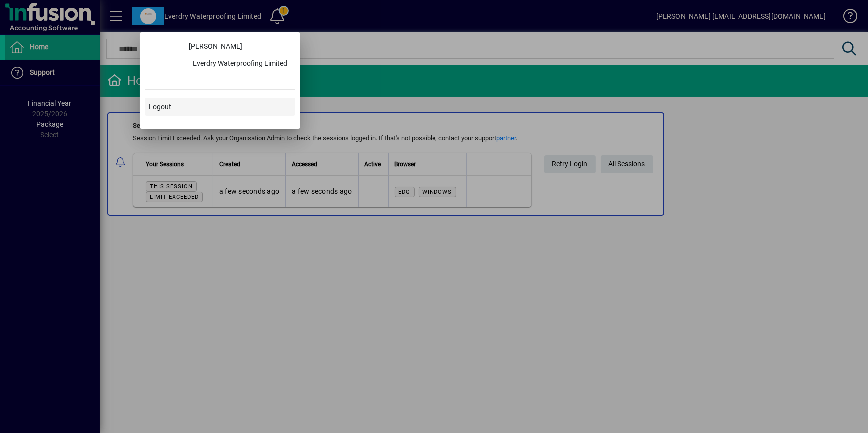 This screenshot has height=433, width=868. Describe the element at coordinates (220, 107) in the screenshot. I see `button: Logout` at that location.